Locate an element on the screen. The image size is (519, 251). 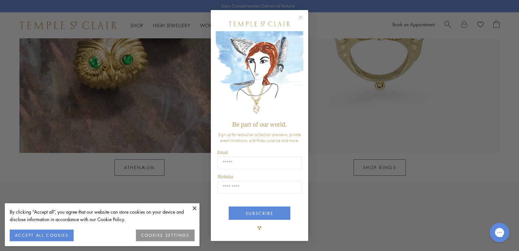
button: Gorgias live chat is located at coordinates (13, 12).